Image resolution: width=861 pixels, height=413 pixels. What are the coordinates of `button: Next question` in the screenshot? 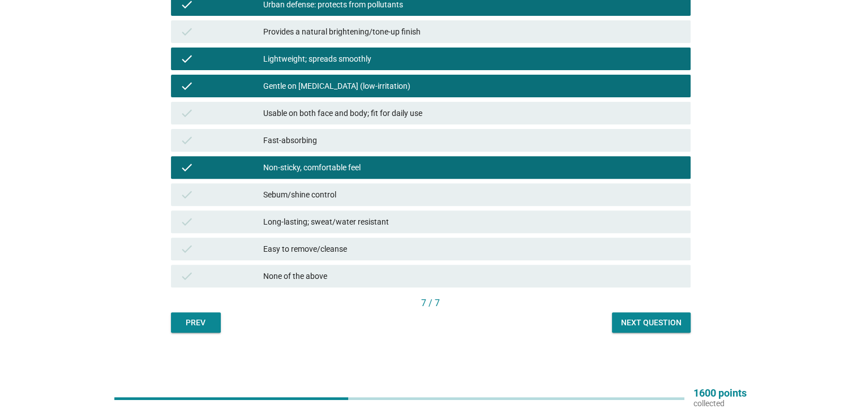 It's located at (651, 323).